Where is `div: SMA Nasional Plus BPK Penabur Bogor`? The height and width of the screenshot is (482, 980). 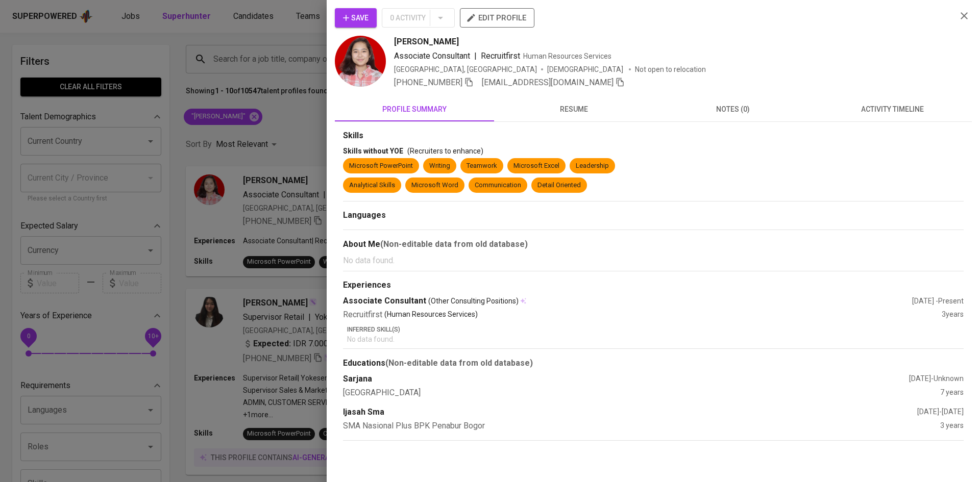 div: SMA Nasional Plus BPK Penabur Bogor is located at coordinates (642, 426).